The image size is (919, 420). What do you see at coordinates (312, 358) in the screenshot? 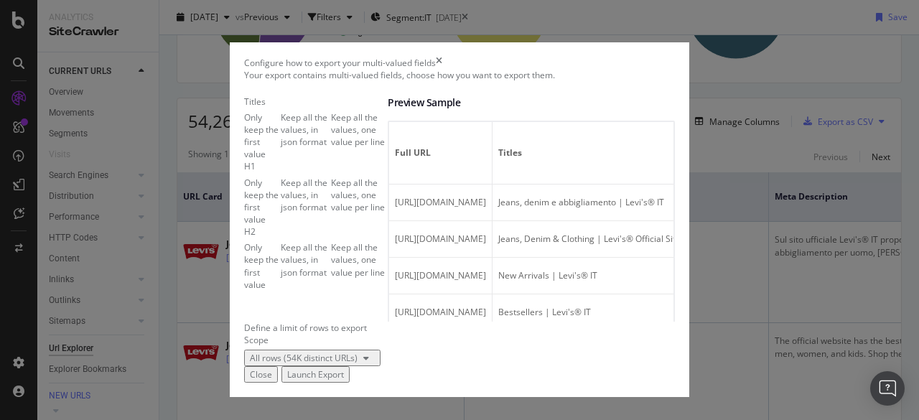
I see `button: All rows (54K distinct URLs)` at bounding box center [312, 358].